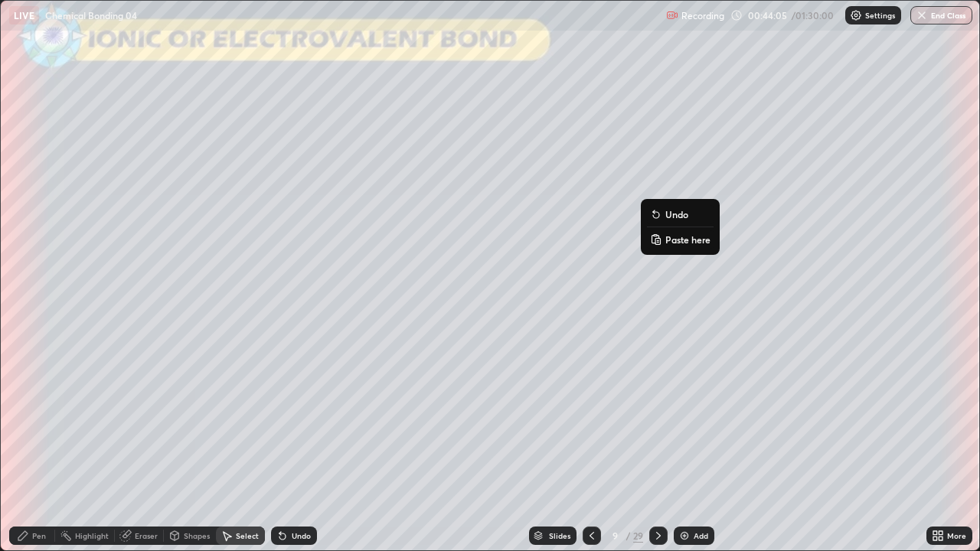 Image resolution: width=980 pixels, height=551 pixels. I want to click on img: add-slide-button, so click(684, 536).